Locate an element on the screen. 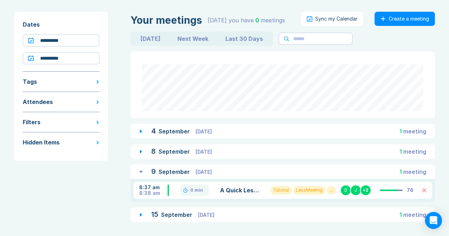  div: Your meetings is located at coordinates (166, 20).